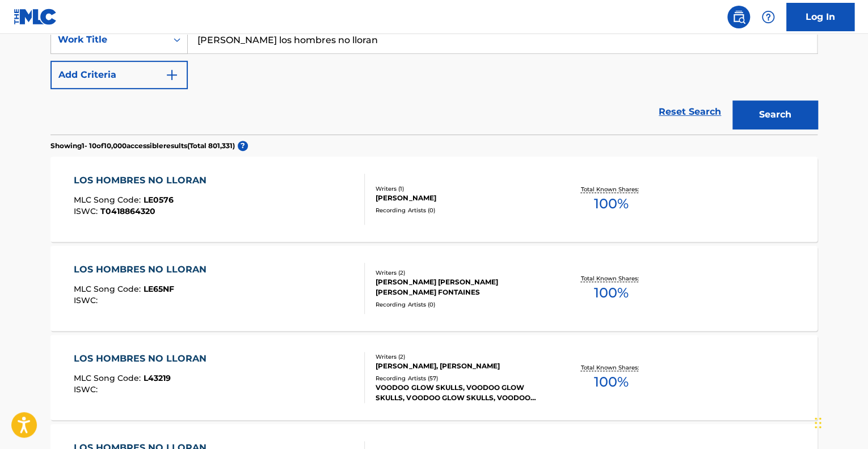  I want to click on a: Log In, so click(821, 17).